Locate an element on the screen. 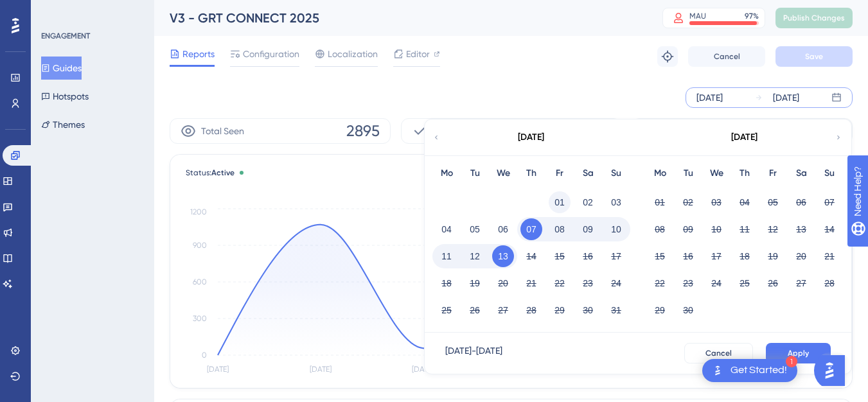  button: Save is located at coordinates (814, 57).